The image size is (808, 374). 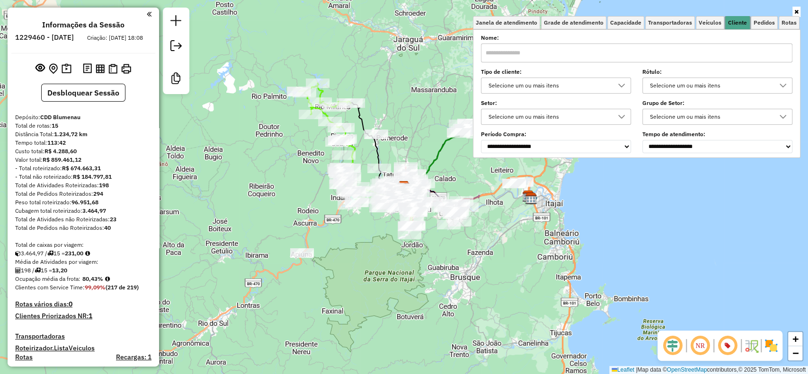 I want to click on span: Transportadoras, so click(x=670, y=23).